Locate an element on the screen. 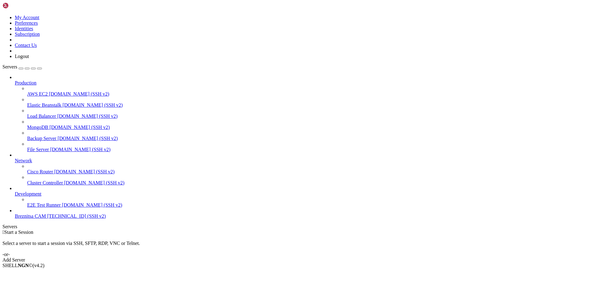  span: E2E Test Runner is located at coordinates (44, 205).